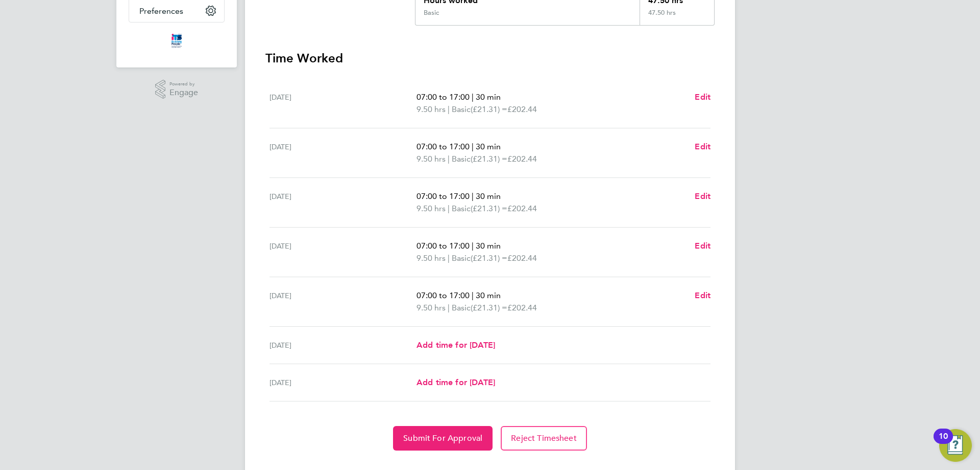  What do you see at coordinates (677, 17) in the screenshot?
I see `div: 47.50 hrs` at bounding box center [677, 17].